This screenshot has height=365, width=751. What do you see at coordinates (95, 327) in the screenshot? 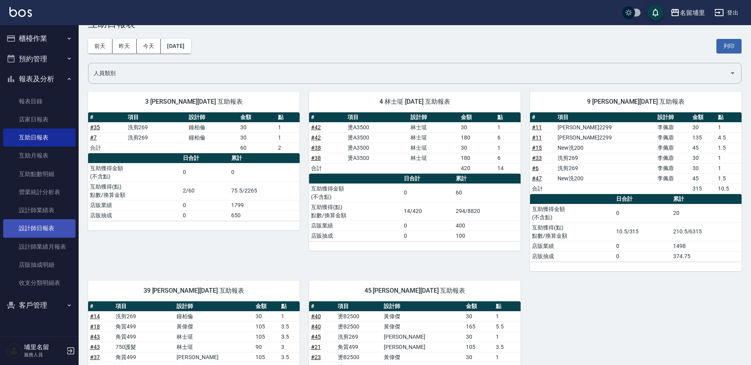
I see `a: #18` at bounding box center [95, 327].